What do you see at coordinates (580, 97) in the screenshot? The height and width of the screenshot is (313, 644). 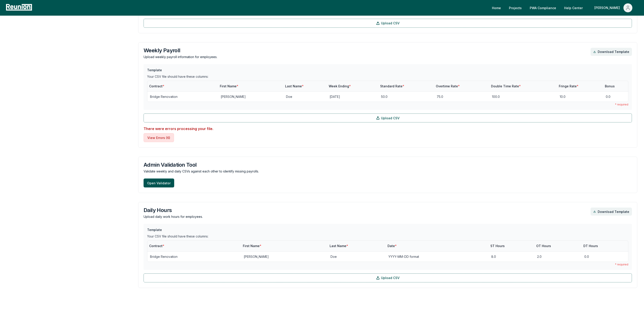 I see `td: 10.0` at bounding box center [580, 97].